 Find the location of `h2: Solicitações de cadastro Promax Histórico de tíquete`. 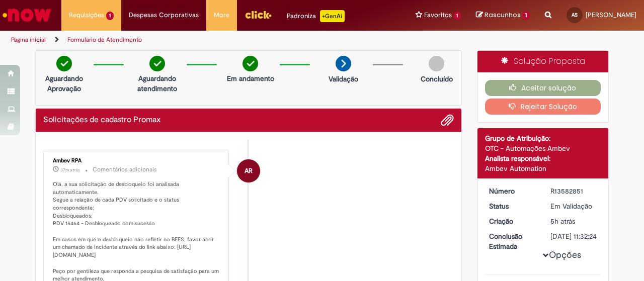

h2: Solicitações de cadastro Promax Histórico de tíquete is located at coordinates (102, 120).